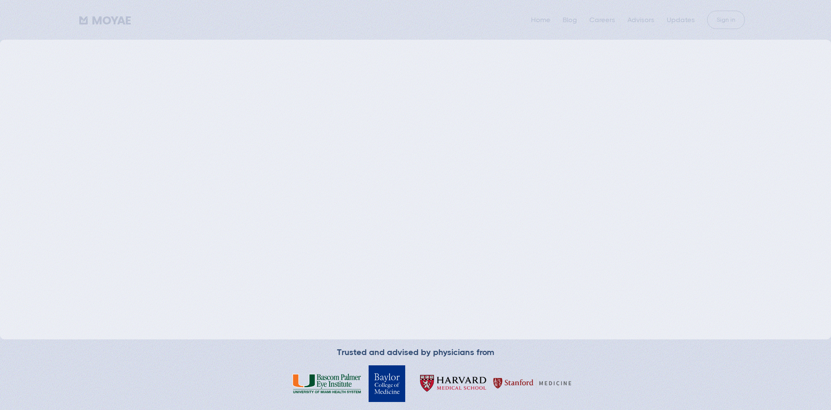  What do you see at coordinates (105, 20) in the screenshot?
I see `a: home` at bounding box center [105, 20].